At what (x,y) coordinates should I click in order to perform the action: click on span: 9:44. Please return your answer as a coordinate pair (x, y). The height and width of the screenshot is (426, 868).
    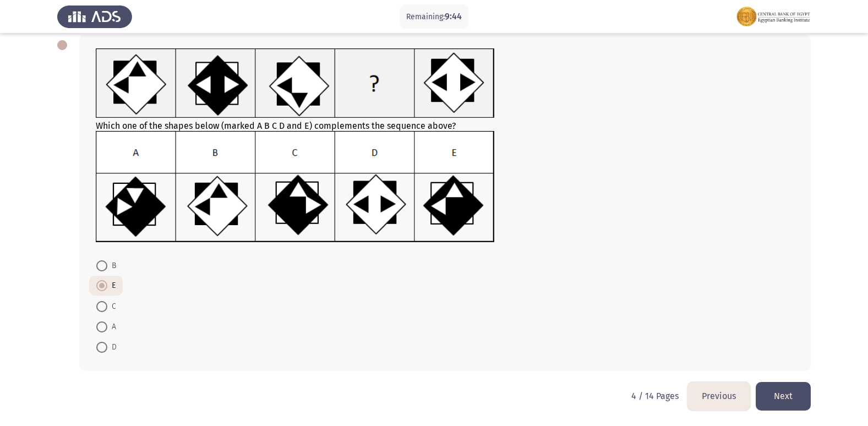
    Looking at the image, I should click on (453, 16).